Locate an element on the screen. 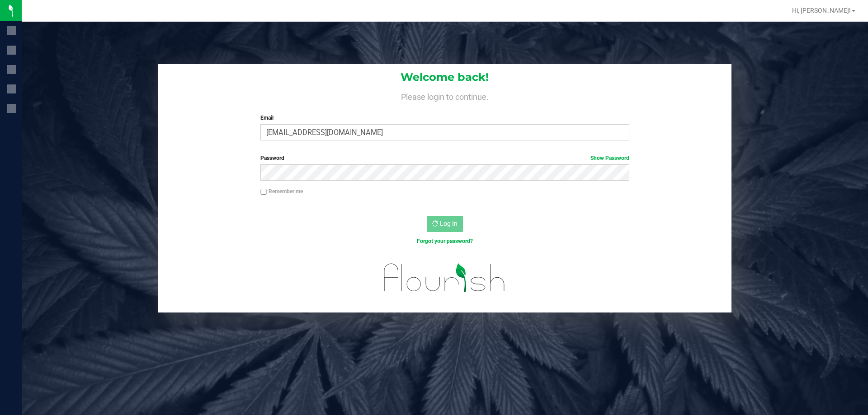 Image resolution: width=868 pixels, height=415 pixels. span: Password is located at coordinates (272, 158).